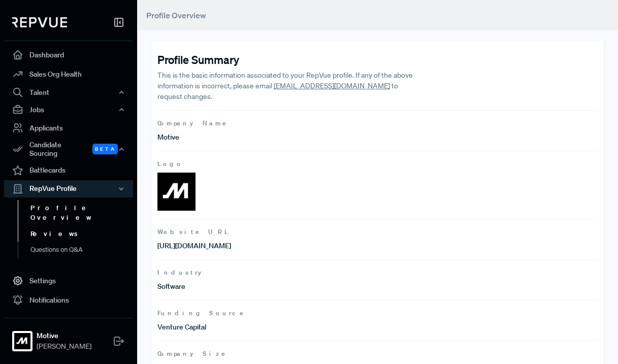 The height and width of the screenshot is (364, 618). What do you see at coordinates (69, 110) in the screenshot?
I see `button: Jobs` at bounding box center [69, 110].